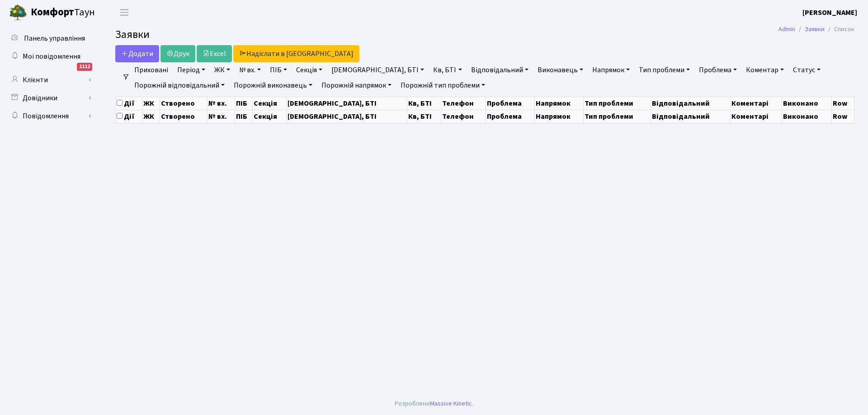 The height and width of the screenshot is (415, 868). What do you see at coordinates (125, 12) in the screenshot?
I see `button: Переключити навігацію` at bounding box center [125, 12].